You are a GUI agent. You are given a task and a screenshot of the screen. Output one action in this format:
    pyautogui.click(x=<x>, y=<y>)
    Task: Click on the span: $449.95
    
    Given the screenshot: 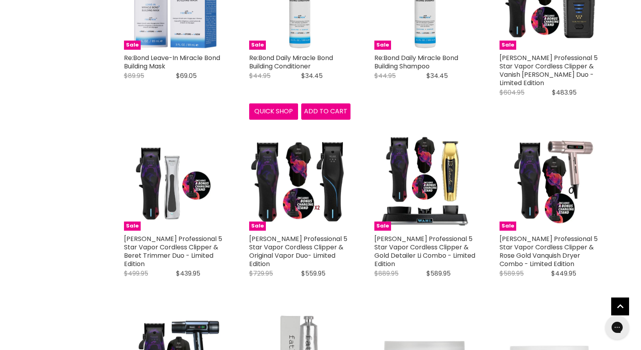 What is the action you would take?
    pyautogui.click(x=563, y=273)
    